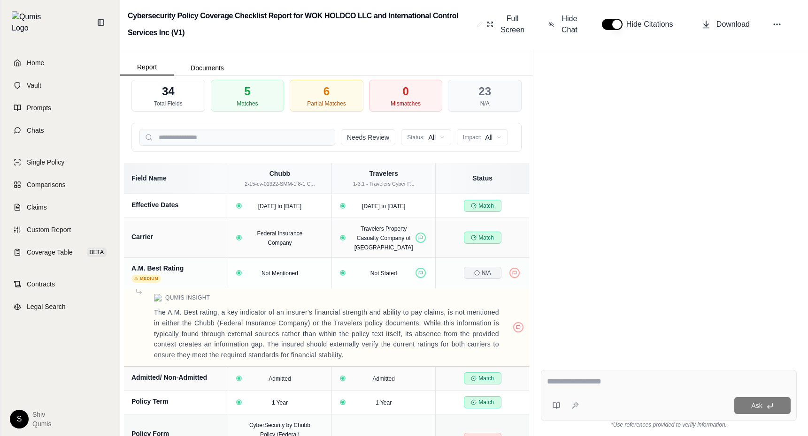  What do you see at coordinates (247, 92) in the screenshot?
I see `div: 5` at bounding box center [247, 92].